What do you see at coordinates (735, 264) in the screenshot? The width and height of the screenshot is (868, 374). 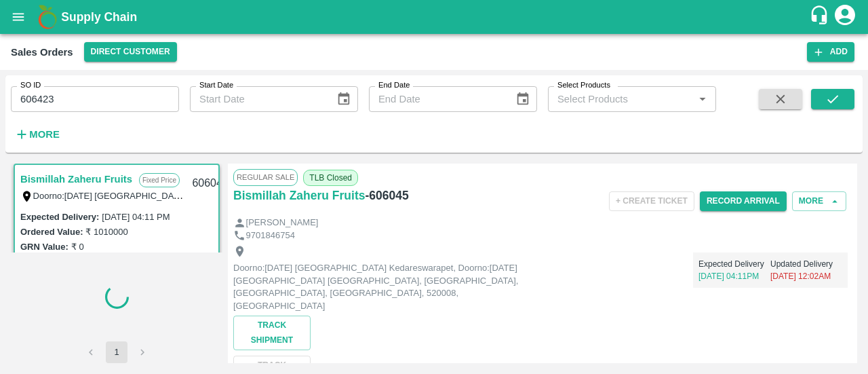 I see `p: Expected Delivery` at bounding box center [735, 264].